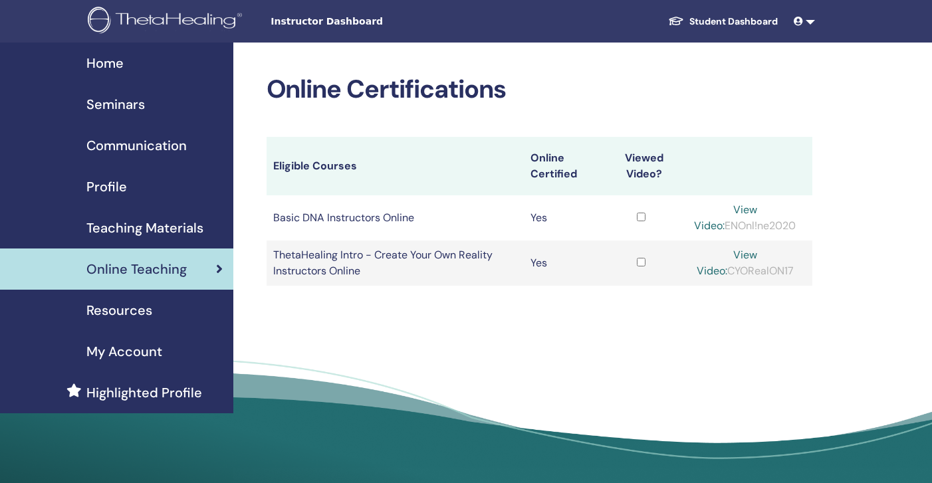 The width and height of the screenshot is (932, 483). Describe the element at coordinates (396, 218) in the screenshot. I see `td: Basic DNA Instructors Online` at that location.